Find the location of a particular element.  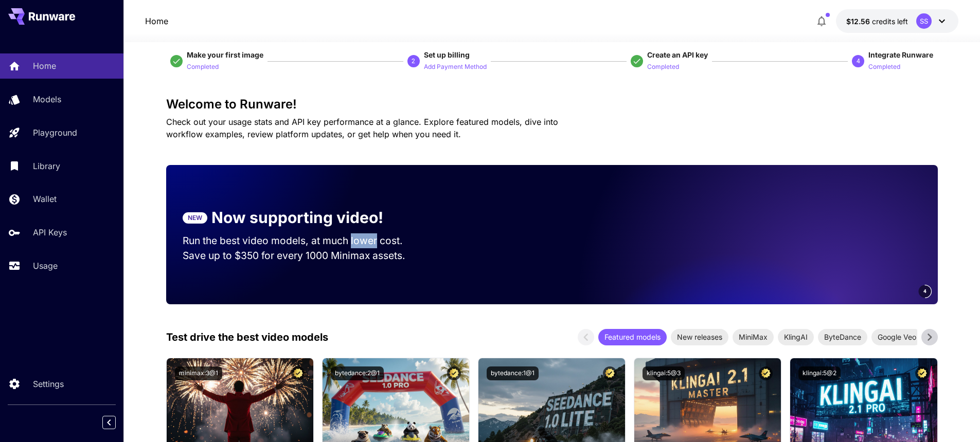

p: Settings is located at coordinates (49, 384).